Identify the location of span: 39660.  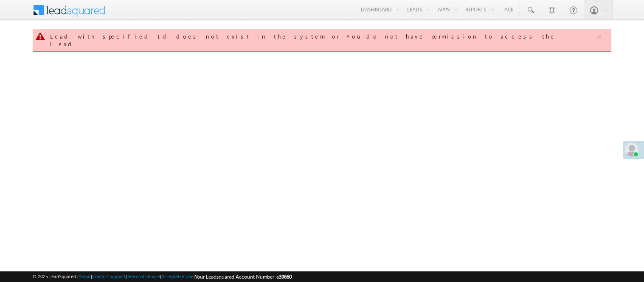
(285, 276).